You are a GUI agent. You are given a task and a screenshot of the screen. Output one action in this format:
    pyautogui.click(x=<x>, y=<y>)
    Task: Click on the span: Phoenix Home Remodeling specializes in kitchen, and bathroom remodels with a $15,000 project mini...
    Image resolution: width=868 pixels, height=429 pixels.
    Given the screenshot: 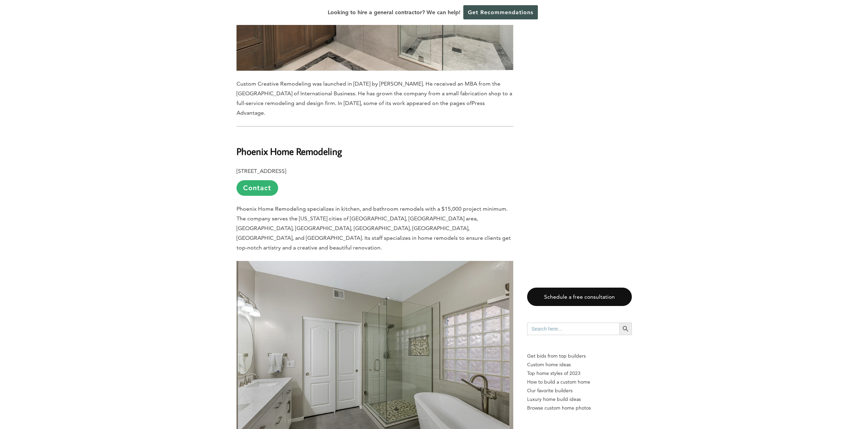 What is the action you would take?
    pyautogui.click(x=374, y=228)
    